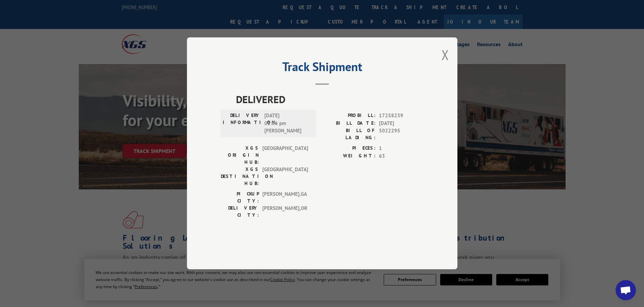  Describe the element at coordinates (446, 54) in the screenshot. I see `button: Close modal` at that location.